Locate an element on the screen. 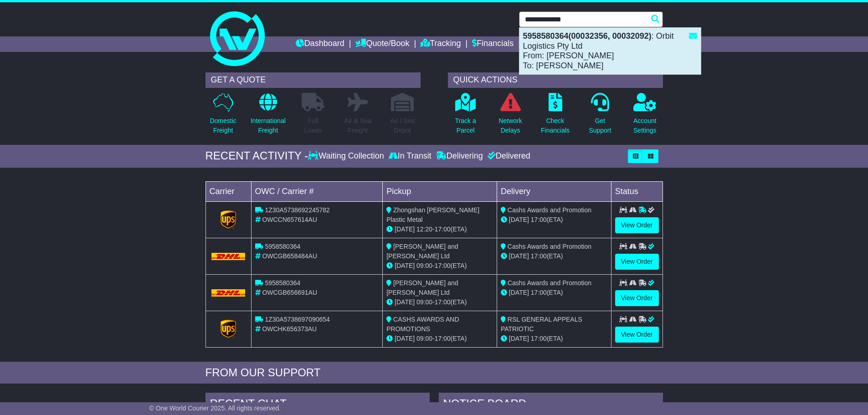  a: InternationalFreight is located at coordinates (268, 116).